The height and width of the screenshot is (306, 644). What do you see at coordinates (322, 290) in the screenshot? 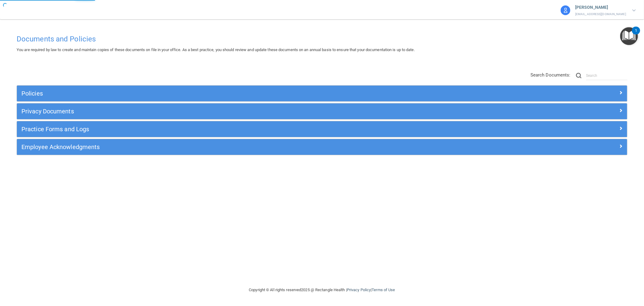
I see `div: Copyright © All rights reserved 2025 @ Rectangle Health | |` at bounding box center [322, 290].